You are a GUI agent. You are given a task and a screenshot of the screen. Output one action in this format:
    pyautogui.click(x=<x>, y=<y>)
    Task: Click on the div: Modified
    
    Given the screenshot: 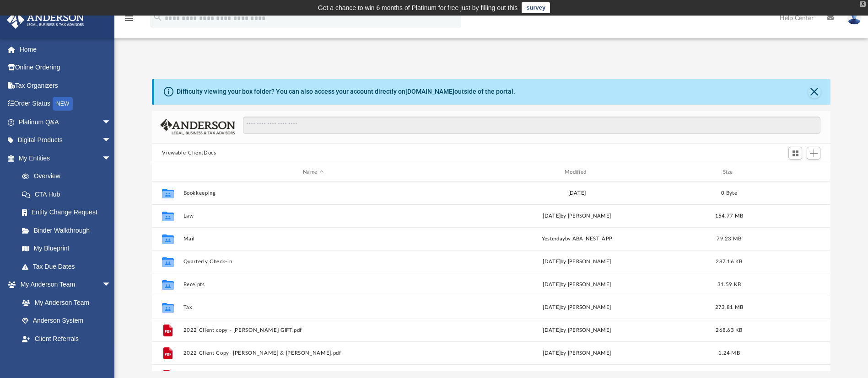 What is the action you would take?
    pyautogui.click(x=577, y=172)
    